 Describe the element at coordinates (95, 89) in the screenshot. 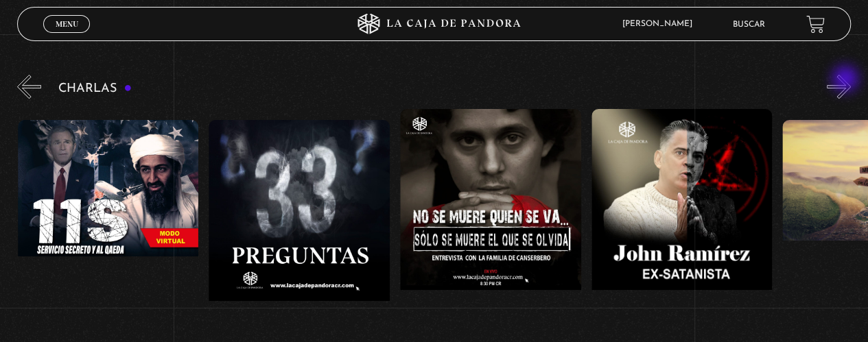

I see `h3: Charlas` at that location.